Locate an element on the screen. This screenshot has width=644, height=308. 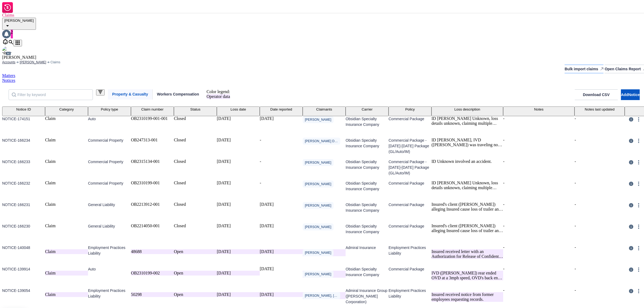
span: Add Notice is located at coordinates (630, 95).